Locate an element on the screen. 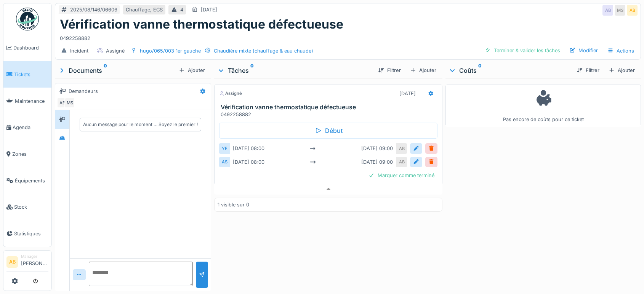 Image resolution: width=644 pixels, height=294 pixels. a: Zones is located at coordinates (28, 155).